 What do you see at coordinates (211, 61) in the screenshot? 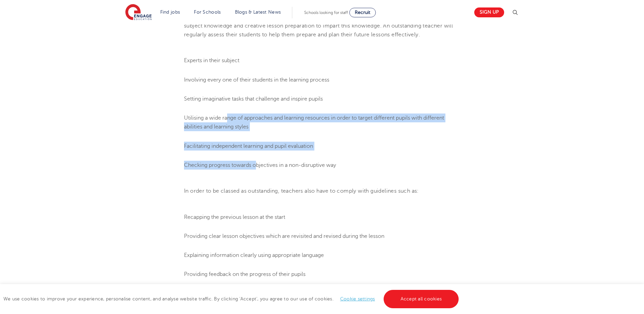
I see `span: Experts in their subject` at bounding box center [211, 61].